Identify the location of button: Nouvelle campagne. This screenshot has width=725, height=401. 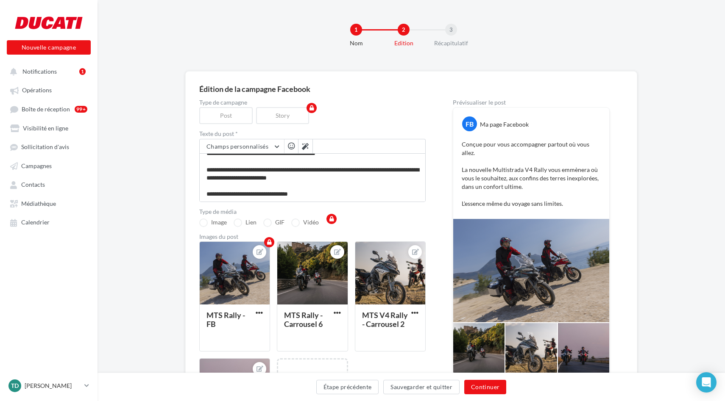
(49, 47).